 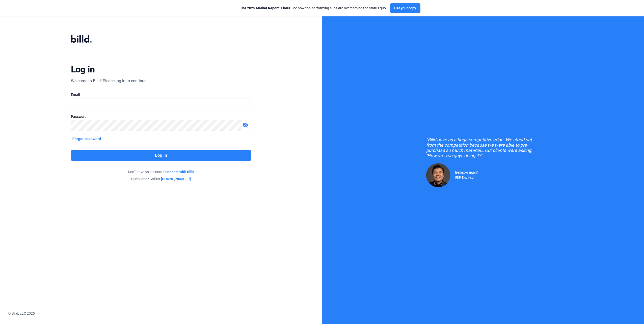 I want to click on div: See how top-performing subs are overcoming the status quo., so click(x=313, y=8).